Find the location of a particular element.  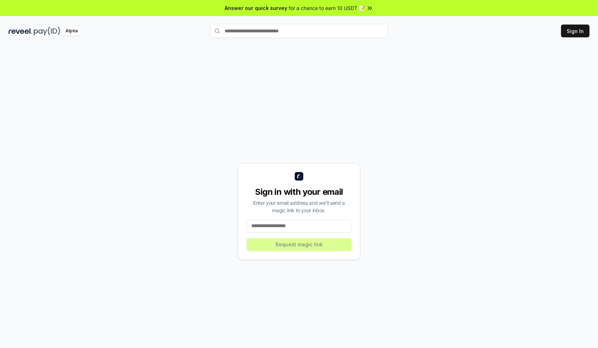

img: pay_id is located at coordinates (47, 31).